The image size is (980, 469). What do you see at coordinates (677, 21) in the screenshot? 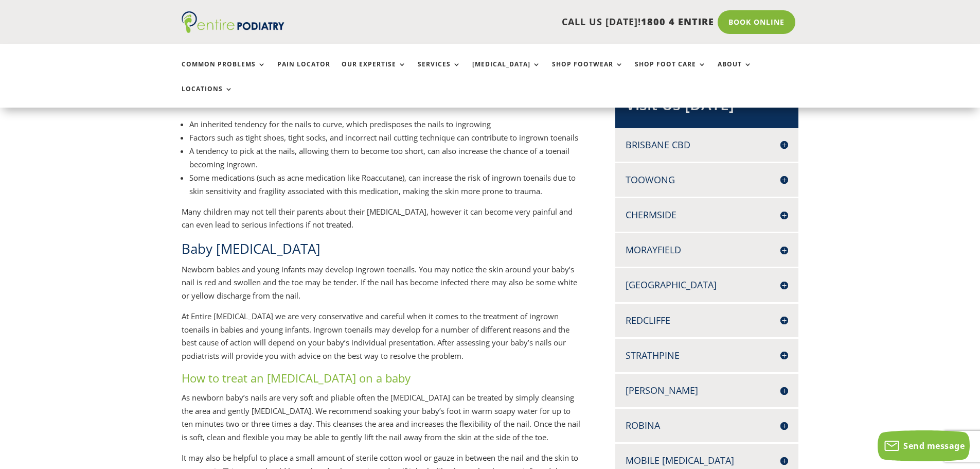
I see `span: 1800 4 ENTIRE` at bounding box center [677, 21].